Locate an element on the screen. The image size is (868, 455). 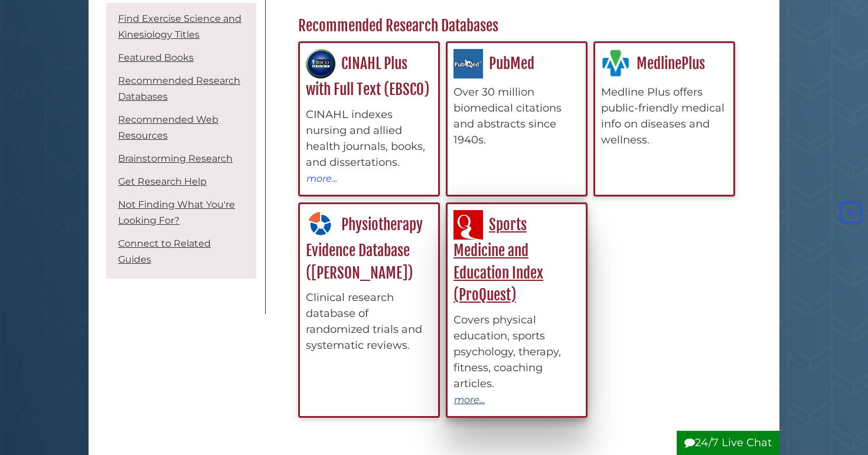
a: PubMed is located at coordinates (493, 63).